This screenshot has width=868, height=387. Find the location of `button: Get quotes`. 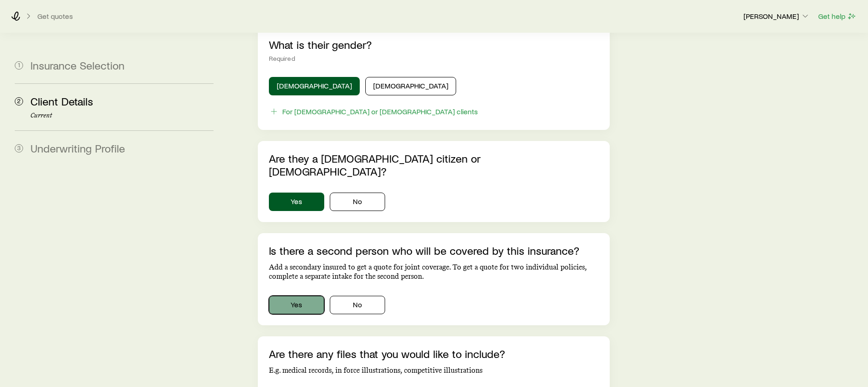

button: Get quotes is located at coordinates (55, 16).